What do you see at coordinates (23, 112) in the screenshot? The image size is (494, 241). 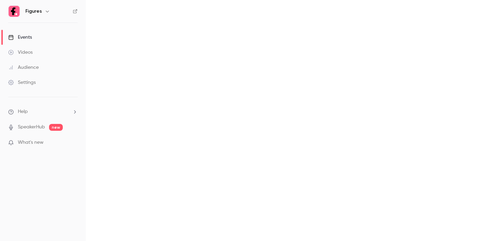 I see `span: Help` at bounding box center [23, 112].